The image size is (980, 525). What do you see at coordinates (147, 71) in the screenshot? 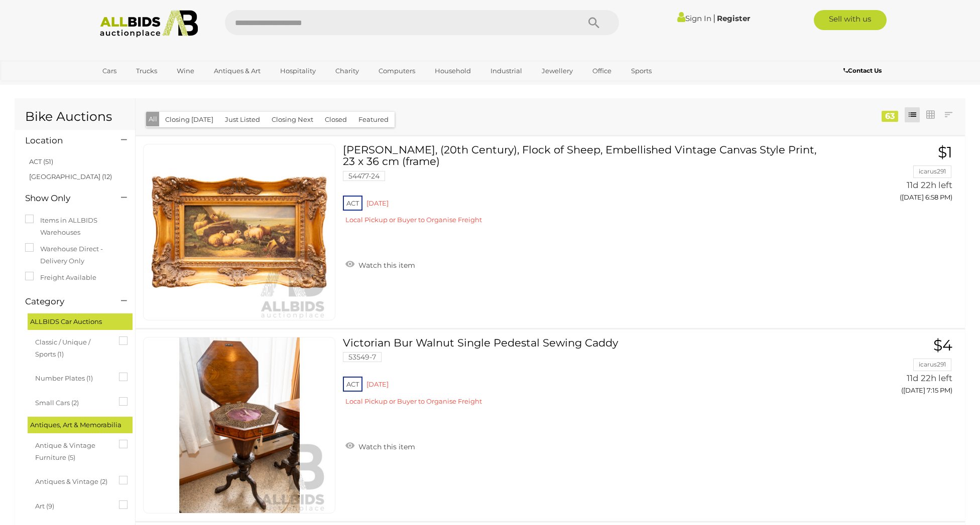
I see `a: Trucks` at bounding box center [147, 71].